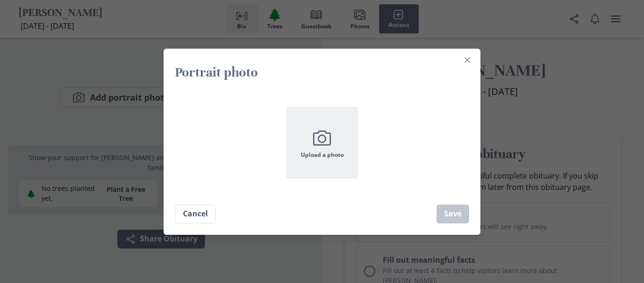 The width and height of the screenshot is (644, 283). What do you see at coordinates (453, 214) in the screenshot?
I see `button: Save` at bounding box center [453, 214].